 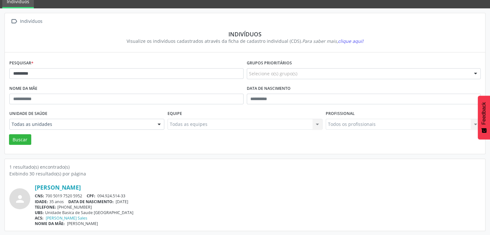 I want to click on div: 1 resultado(s) encontrado(s), so click(x=245, y=167).